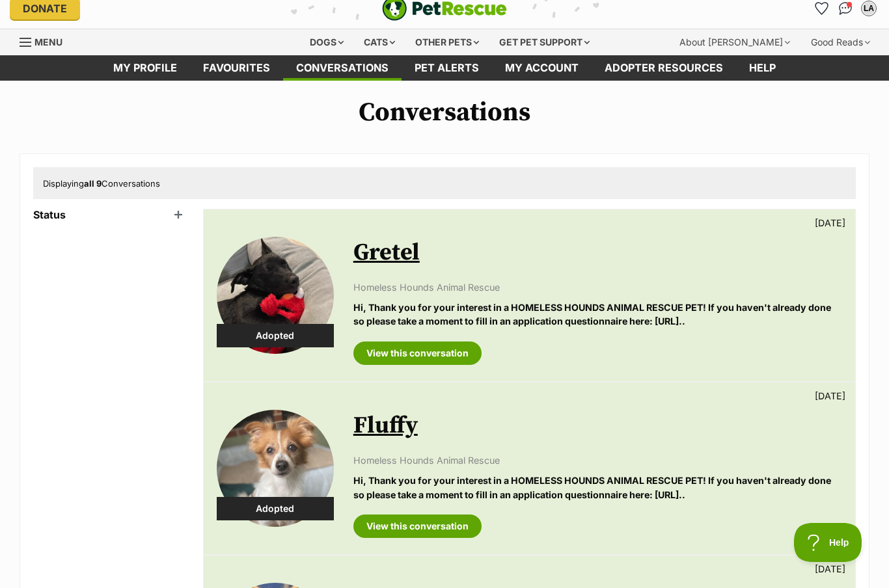  I want to click on a: Gretel, so click(386, 252).